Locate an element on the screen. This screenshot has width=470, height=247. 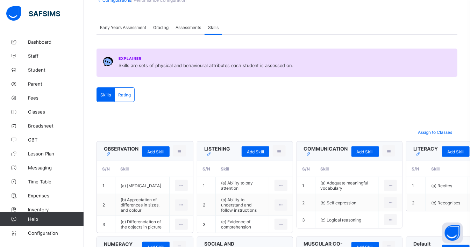
span: CBT is located at coordinates (56, 140).